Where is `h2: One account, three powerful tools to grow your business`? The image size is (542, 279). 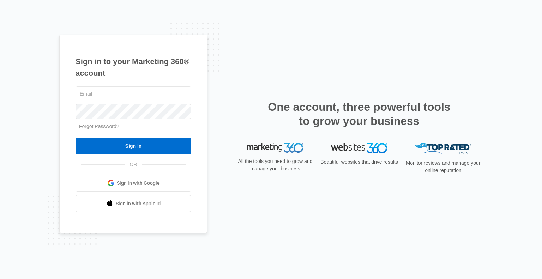
h2: One account, three powerful tools to grow your business is located at coordinates (359, 114).